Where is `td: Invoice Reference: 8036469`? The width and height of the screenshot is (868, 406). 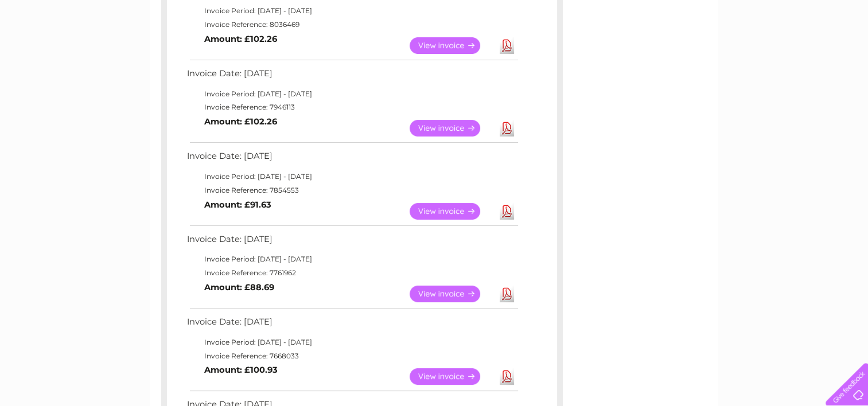 td: Invoice Reference: 8036469 is located at coordinates (352, 25).